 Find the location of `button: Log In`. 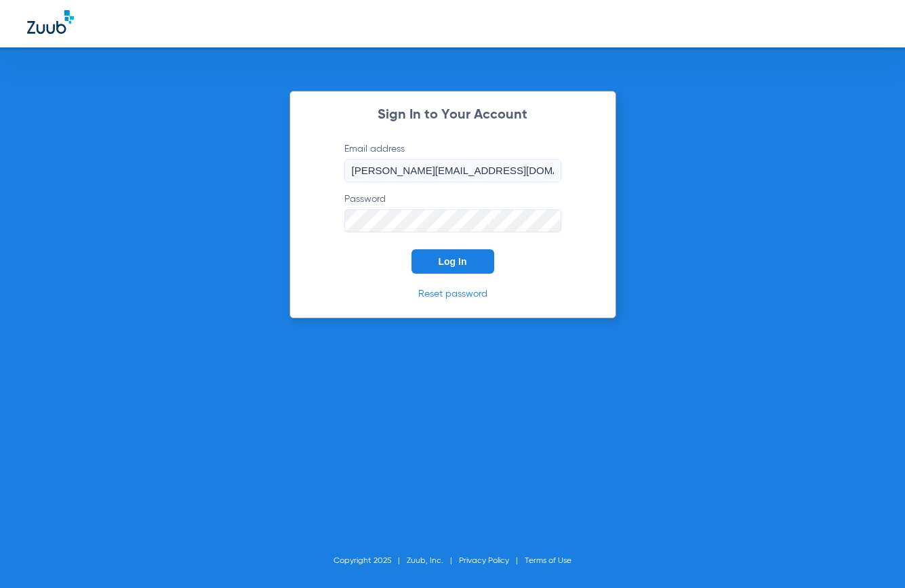

button: Log In is located at coordinates (452, 262).